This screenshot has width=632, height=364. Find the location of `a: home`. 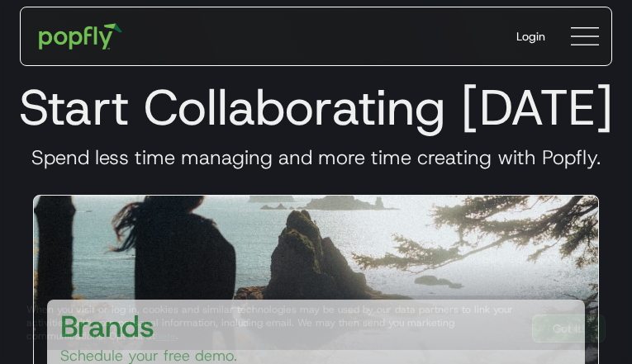

a: home is located at coordinates (81, 36).